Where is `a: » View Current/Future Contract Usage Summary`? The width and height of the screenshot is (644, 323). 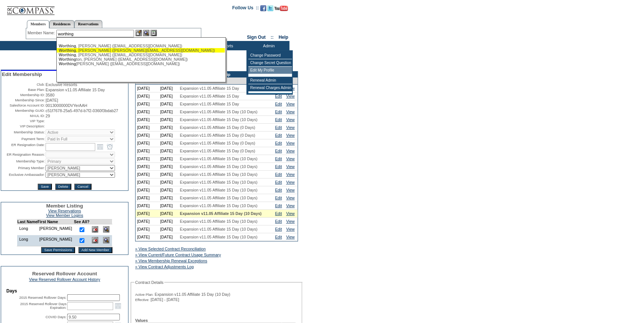
a: » View Current/Future Contract Usage Summary is located at coordinates (178, 255).